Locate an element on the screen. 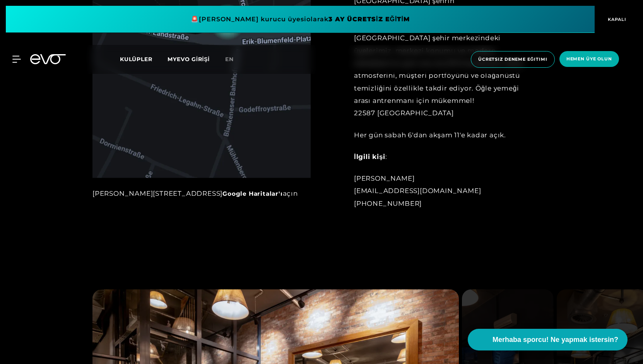 This screenshot has width=643, height=364. font: MYEVO GİRİŞİ is located at coordinates (188, 59).